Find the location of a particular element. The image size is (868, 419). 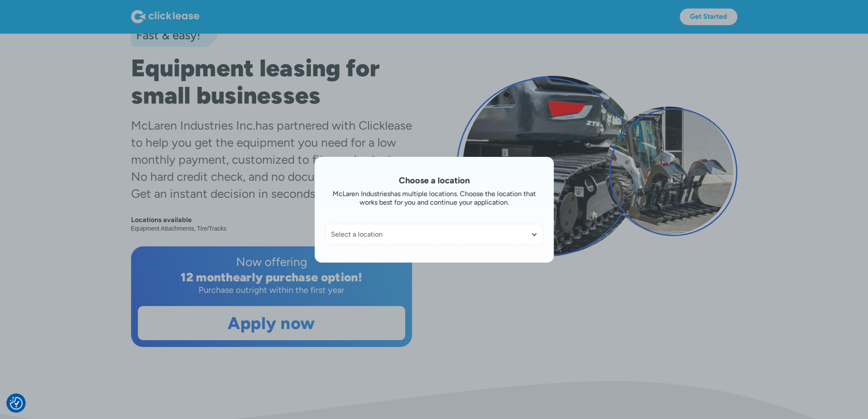

div: Select a location is located at coordinates (434, 235).